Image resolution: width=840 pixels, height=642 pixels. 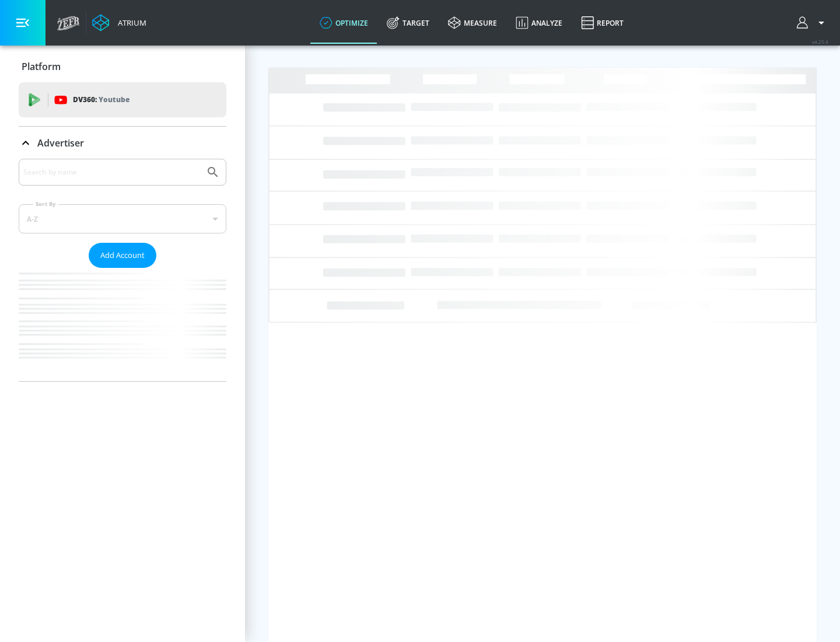 What do you see at coordinates (123, 325) in the screenshot?
I see `nav: list of Advertiser` at bounding box center [123, 325].